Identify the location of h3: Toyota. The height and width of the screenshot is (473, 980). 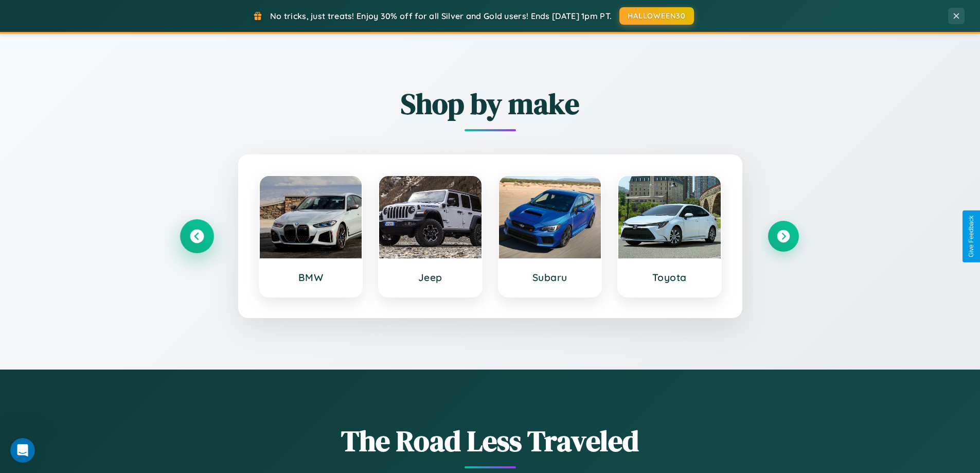
(669, 277).